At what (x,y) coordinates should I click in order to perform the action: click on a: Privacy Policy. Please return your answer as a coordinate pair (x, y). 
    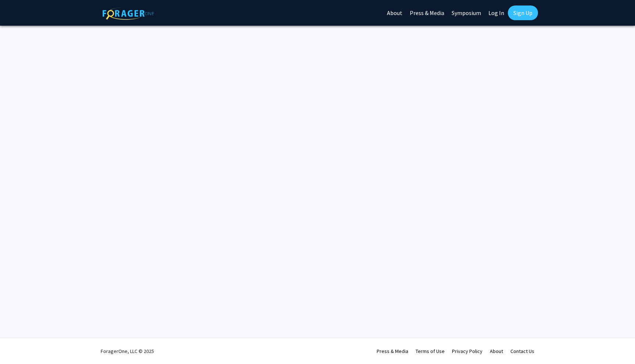
    Looking at the image, I should click on (467, 351).